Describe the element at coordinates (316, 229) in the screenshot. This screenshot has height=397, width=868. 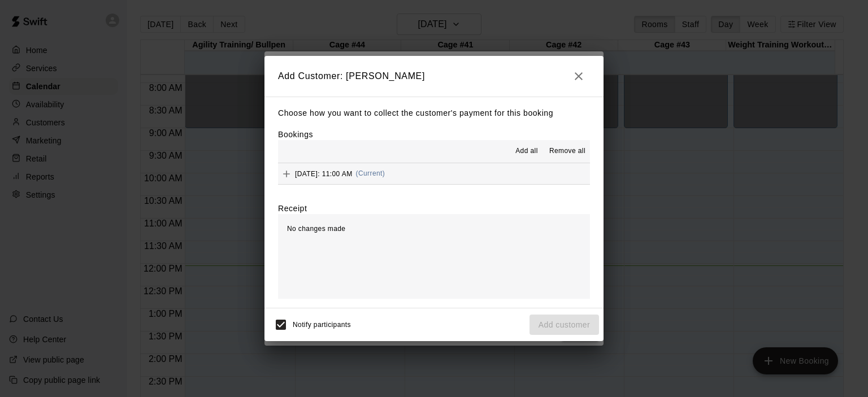
I see `span: No changes made` at that location.